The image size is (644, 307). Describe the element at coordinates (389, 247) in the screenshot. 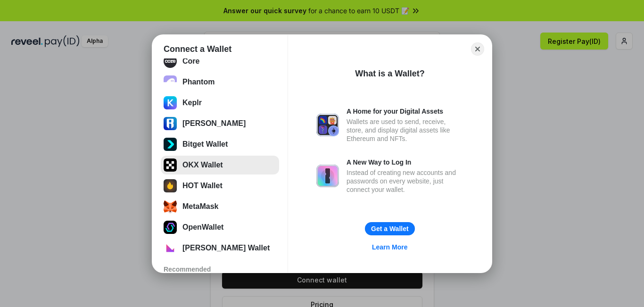

I see `div: Learn More` at that location.